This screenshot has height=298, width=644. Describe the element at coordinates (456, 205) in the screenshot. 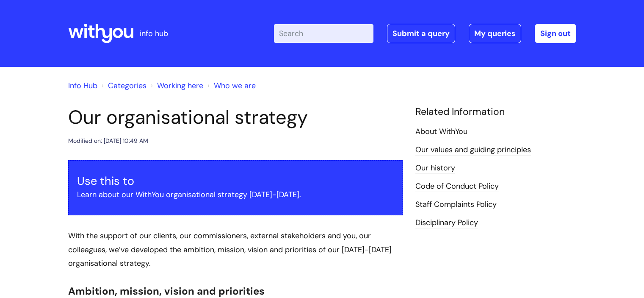

I see `a: Staff Complaints Policy` at that location.